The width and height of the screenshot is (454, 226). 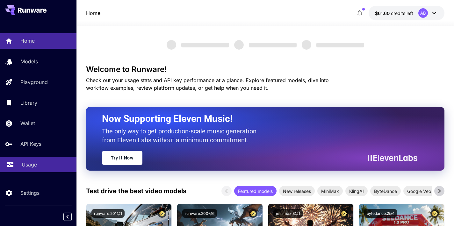 What do you see at coordinates (30, 193) in the screenshot?
I see `p: Settings` at bounding box center [30, 193].